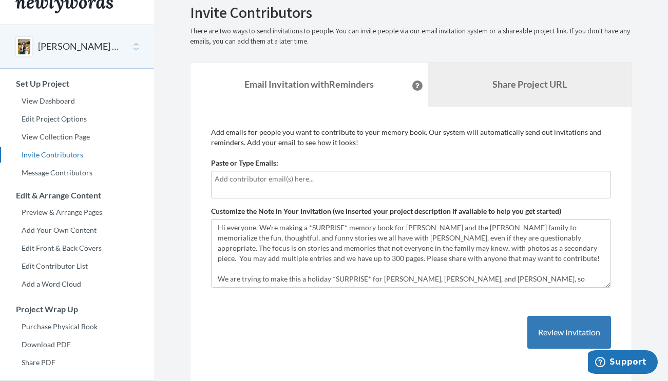 The height and width of the screenshot is (381, 668). What do you see at coordinates (77, 196) in the screenshot?
I see `h3: Edit & Arrange Content` at bounding box center [77, 196].